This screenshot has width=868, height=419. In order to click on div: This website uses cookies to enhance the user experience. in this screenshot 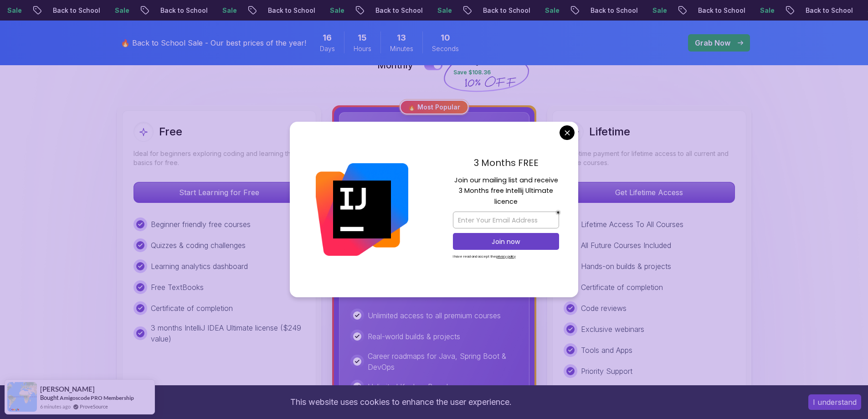, I will do `click(401, 402)`.